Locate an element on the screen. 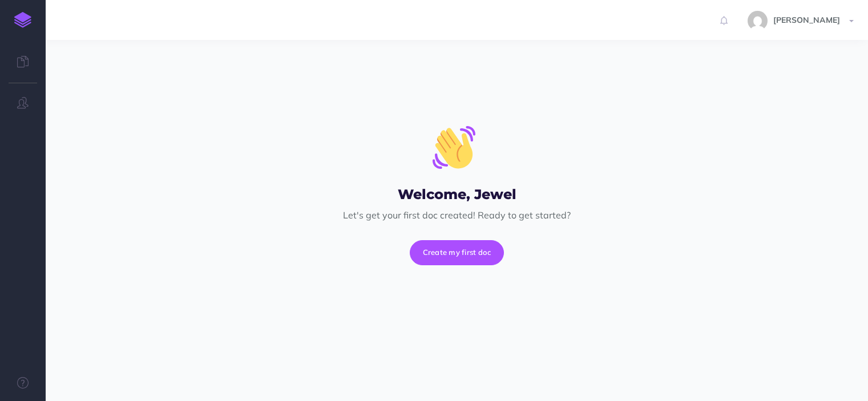  img: icon-waving-hand.svg is located at coordinates (454, 147).